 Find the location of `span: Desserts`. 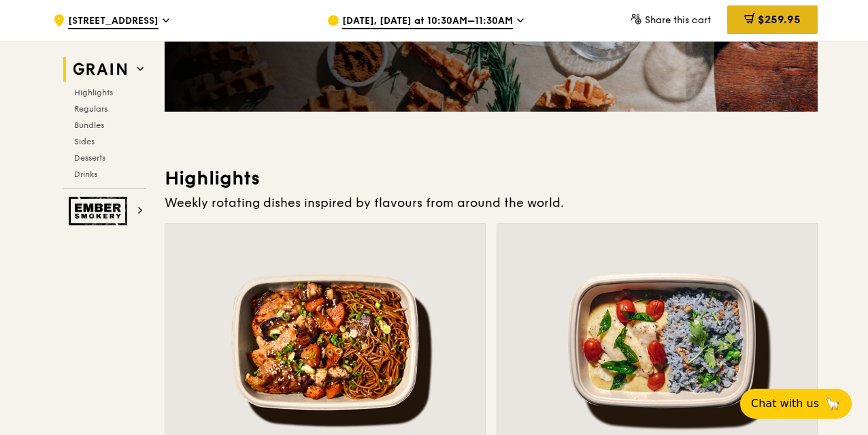

span: Desserts is located at coordinates (90, 158).